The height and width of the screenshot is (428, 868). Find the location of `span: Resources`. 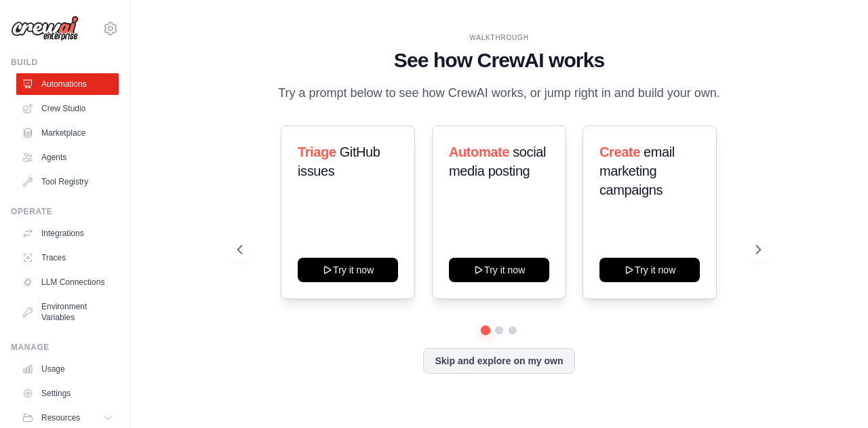

span: Resources is located at coordinates (60, 418).